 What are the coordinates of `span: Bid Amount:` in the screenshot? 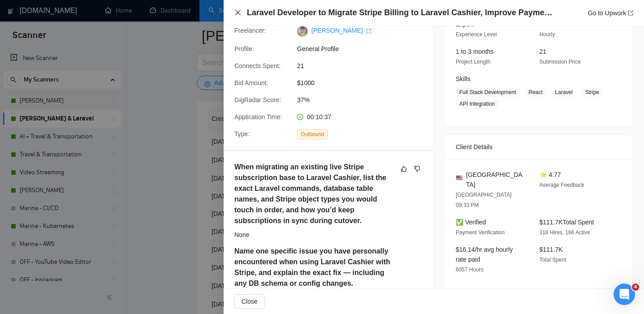 It's located at (251, 83).